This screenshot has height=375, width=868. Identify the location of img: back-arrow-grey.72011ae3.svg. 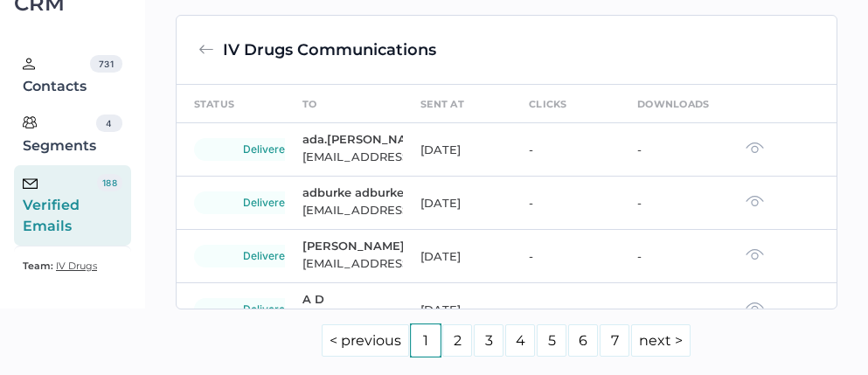
(207, 50).